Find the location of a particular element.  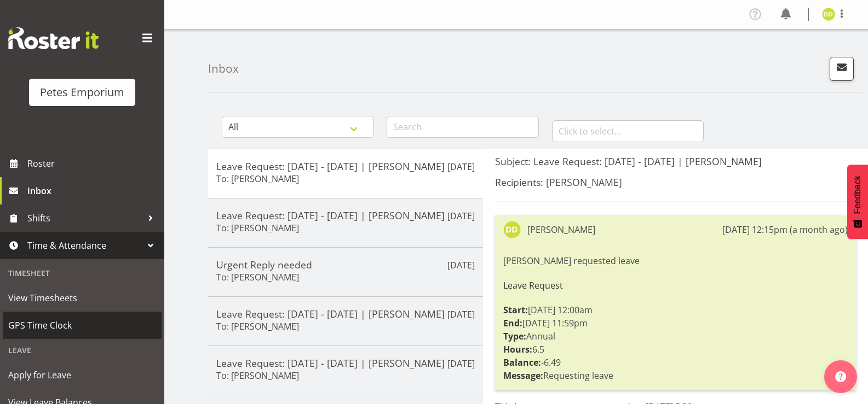

span: Time & Attendance is located at coordinates (85, 246).